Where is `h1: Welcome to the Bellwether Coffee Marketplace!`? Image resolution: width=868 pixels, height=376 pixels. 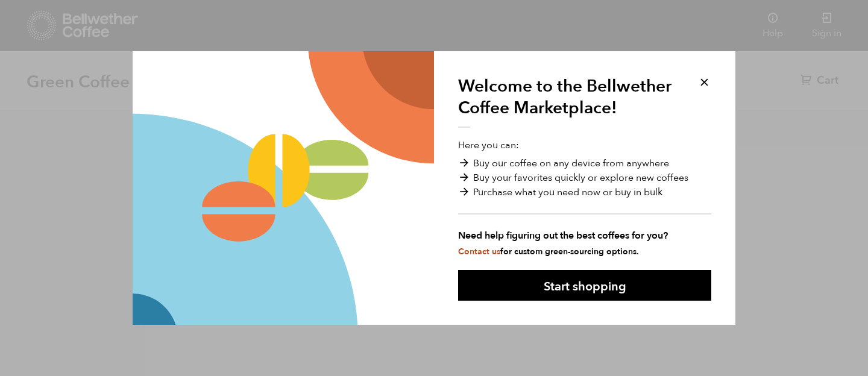 h1: Welcome to the Bellwether Coffee Marketplace! is located at coordinates (570, 102).